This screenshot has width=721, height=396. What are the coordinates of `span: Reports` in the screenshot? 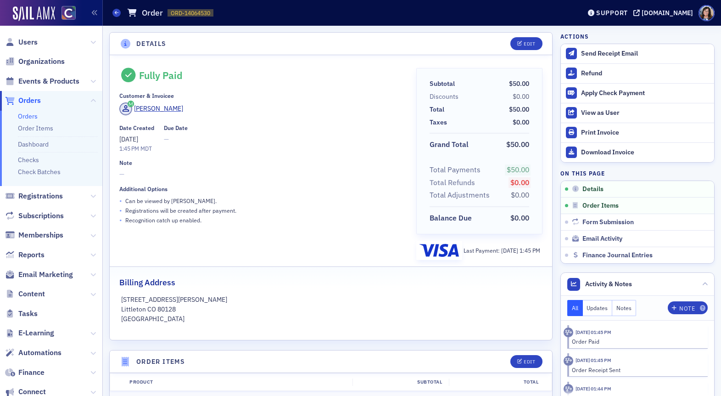 It's located at (31, 255).